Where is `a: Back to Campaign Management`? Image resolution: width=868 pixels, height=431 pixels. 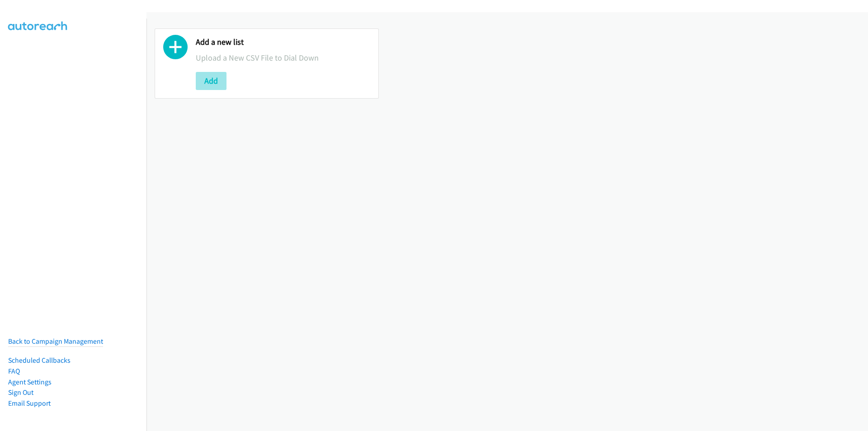
a: Back to Campaign Management is located at coordinates (56, 341).